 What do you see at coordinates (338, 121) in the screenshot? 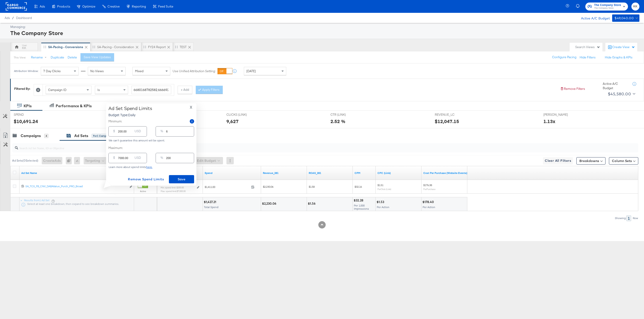
I see `div: 2.52 %` at bounding box center [338, 121].